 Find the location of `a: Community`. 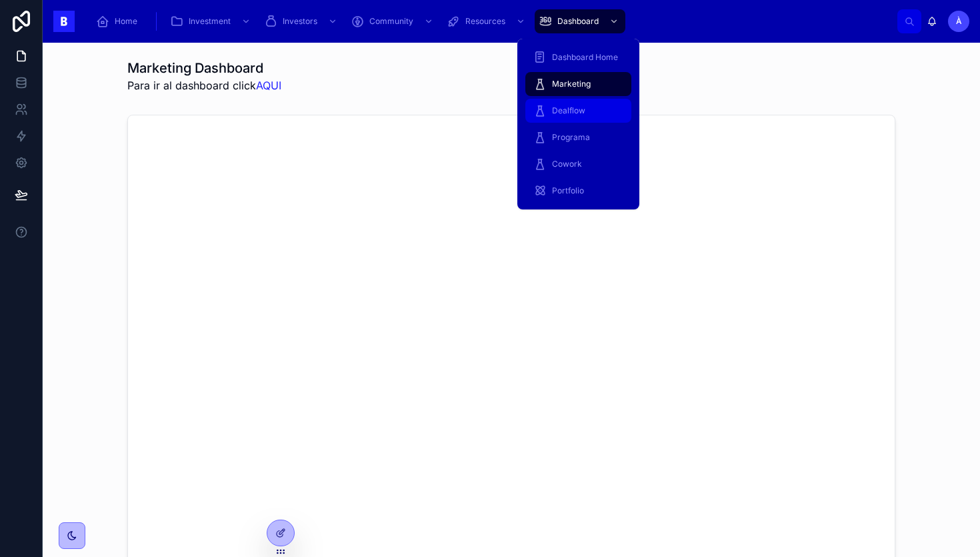

a: Community is located at coordinates (393, 21).